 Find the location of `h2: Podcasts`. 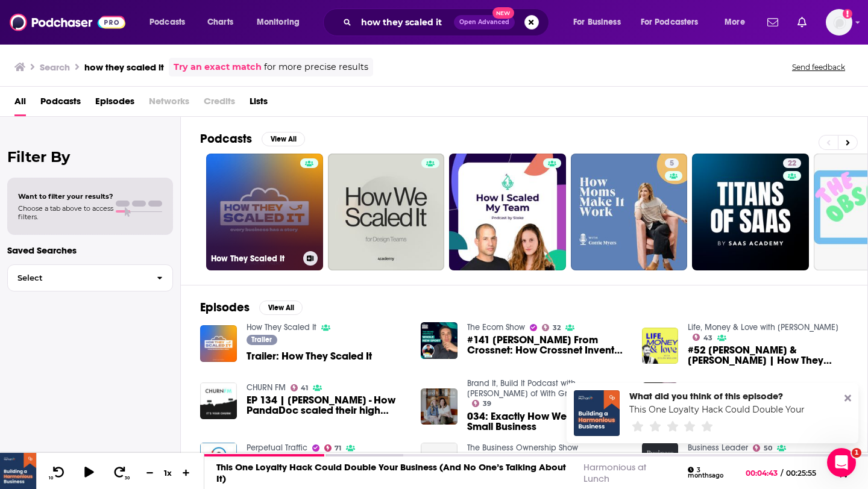

h2: Podcasts is located at coordinates (226, 138).